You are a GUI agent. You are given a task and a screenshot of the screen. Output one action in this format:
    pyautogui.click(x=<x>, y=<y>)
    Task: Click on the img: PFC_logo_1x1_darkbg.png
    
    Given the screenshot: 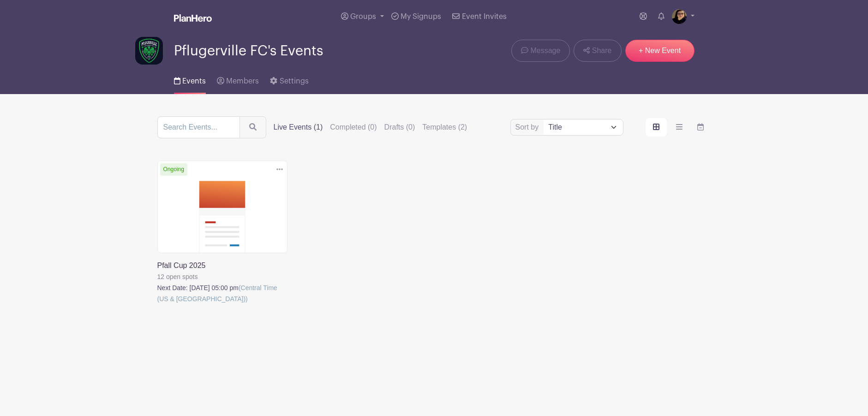 What is the action you would take?
    pyautogui.click(x=149, y=51)
    